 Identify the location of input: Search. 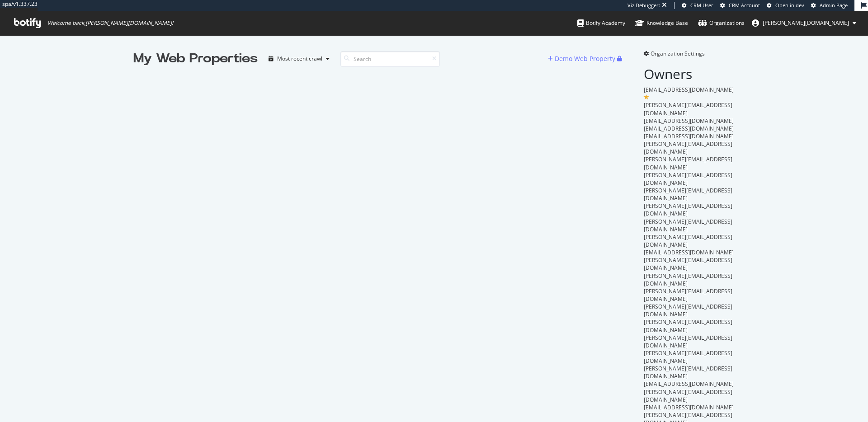
(390, 59).